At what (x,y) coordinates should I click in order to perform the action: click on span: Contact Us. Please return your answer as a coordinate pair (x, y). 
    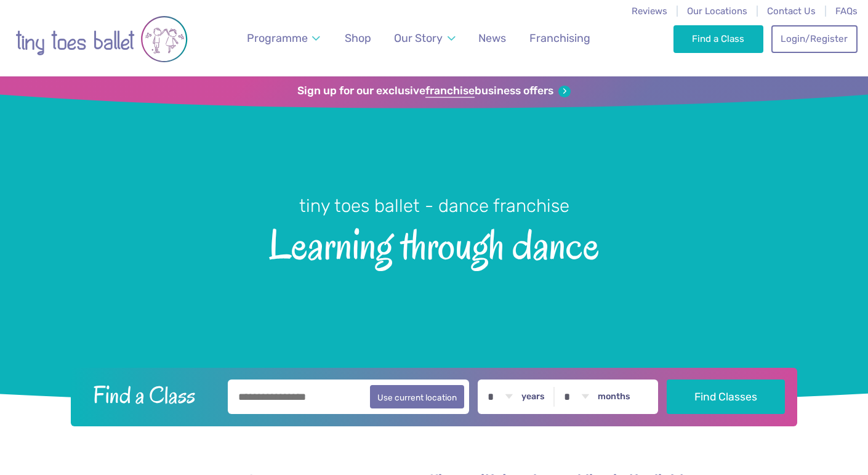
    Looking at the image, I should click on (791, 11).